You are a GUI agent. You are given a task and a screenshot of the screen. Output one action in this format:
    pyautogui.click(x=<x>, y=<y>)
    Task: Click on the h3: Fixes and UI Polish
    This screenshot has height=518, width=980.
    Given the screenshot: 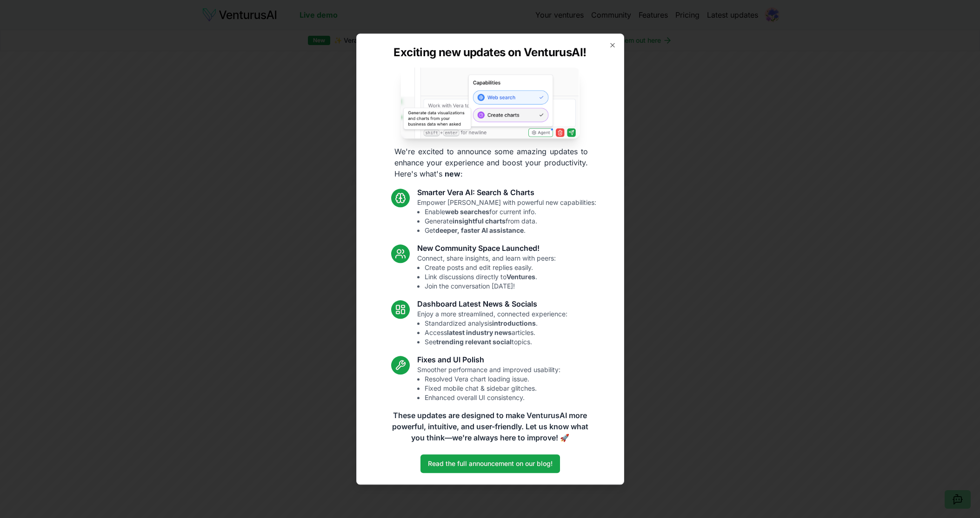 What is the action you would take?
    pyautogui.click(x=489, y=360)
    